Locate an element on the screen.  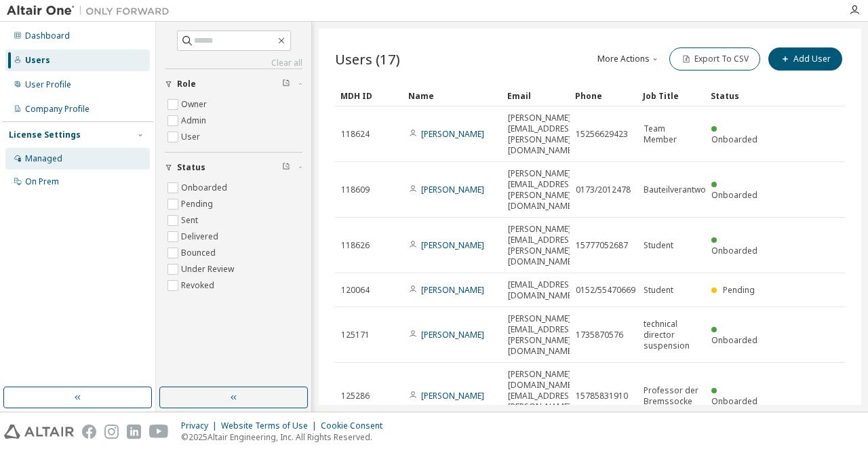
div: Phone is located at coordinates (604, 95).